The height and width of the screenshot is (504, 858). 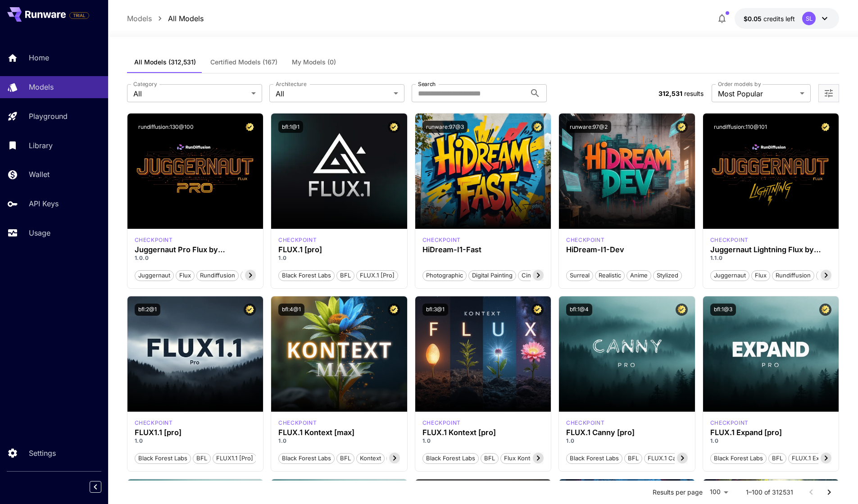 What do you see at coordinates (291, 84) in the screenshot?
I see `label: Architecture` at bounding box center [291, 84].